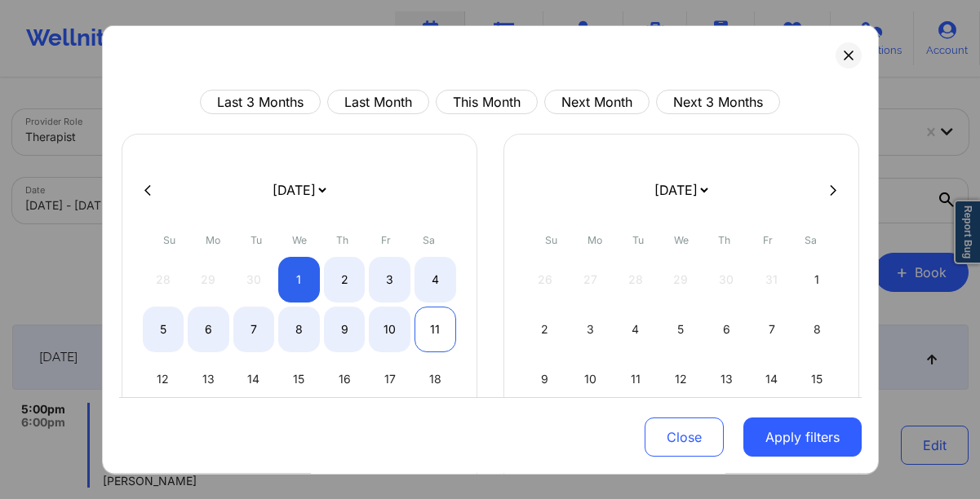 This screenshot has width=980, height=499. Describe the element at coordinates (254, 379) in the screenshot. I see `div: Tue Oct 14 2025` at that location.